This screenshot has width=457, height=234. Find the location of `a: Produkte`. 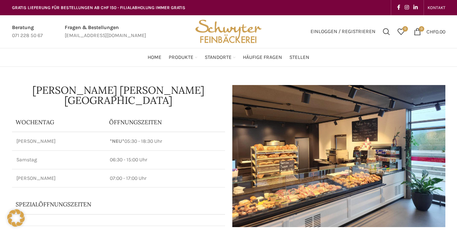

a: Produkte is located at coordinates (183, 57).